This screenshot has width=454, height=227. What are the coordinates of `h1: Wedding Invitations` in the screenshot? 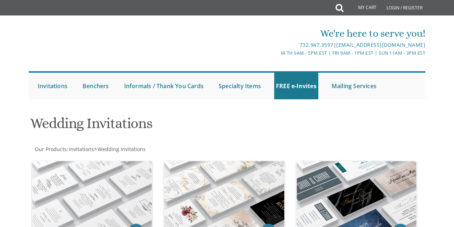 It's located at (160, 126).